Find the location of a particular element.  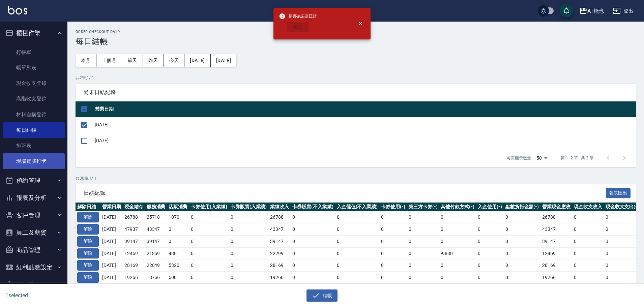

th: 現金收支支出(-) is located at coordinates (622, 207).